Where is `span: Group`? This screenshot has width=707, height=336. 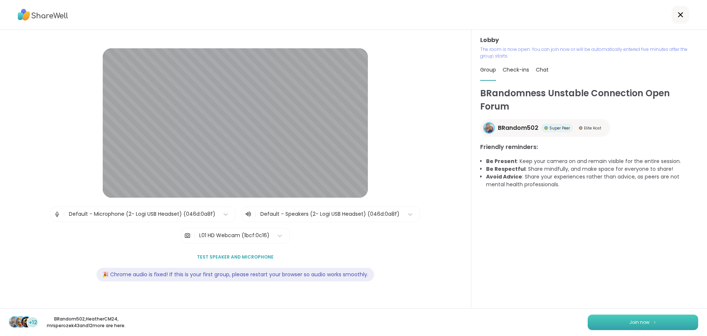
span: Group is located at coordinates (488, 70).